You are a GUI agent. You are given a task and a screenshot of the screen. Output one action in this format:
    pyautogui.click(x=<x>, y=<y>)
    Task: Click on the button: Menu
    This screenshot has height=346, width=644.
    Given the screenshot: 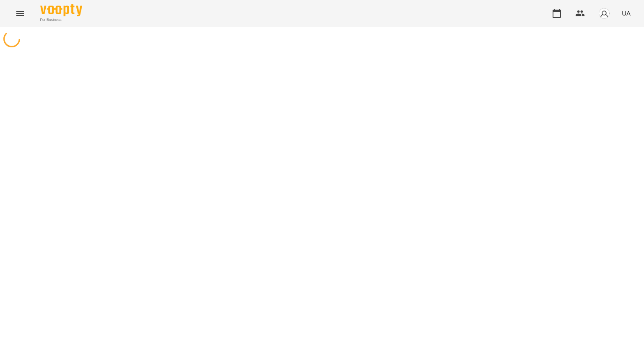 What is the action you would take?
    pyautogui.click(x=20, y=13)
    